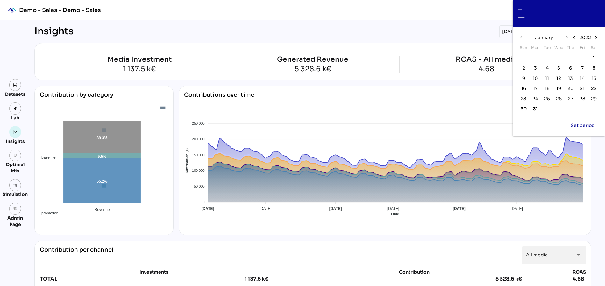  I want to click on tspan: 100 000, so click(198, 171).